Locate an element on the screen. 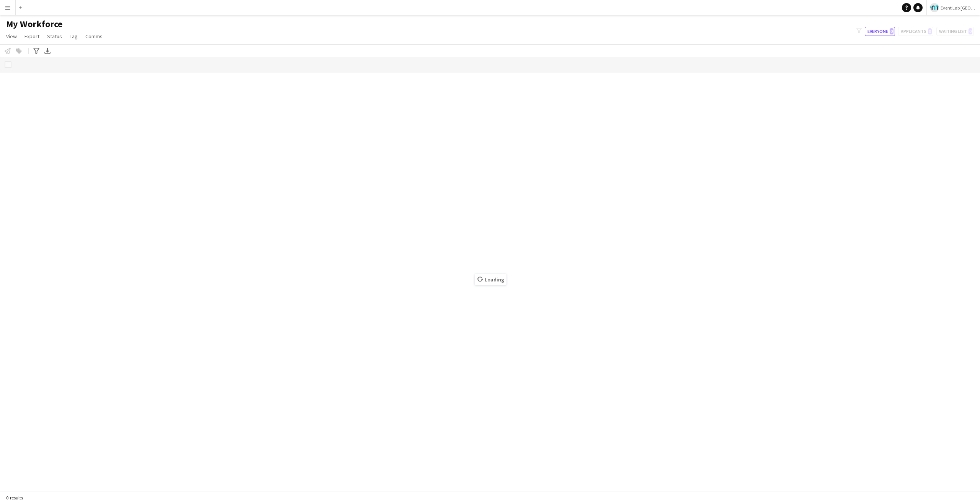 The width and height of the screenshot is (980, 504). a: Status is located at coordinates (55, 37).